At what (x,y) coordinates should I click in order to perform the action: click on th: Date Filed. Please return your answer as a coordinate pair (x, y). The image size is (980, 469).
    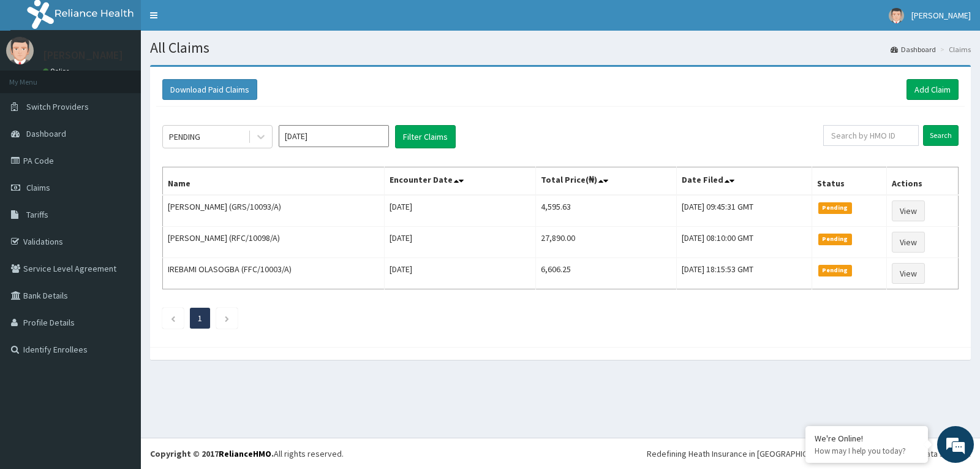
    Looking at the image, I should click on (743, 182).